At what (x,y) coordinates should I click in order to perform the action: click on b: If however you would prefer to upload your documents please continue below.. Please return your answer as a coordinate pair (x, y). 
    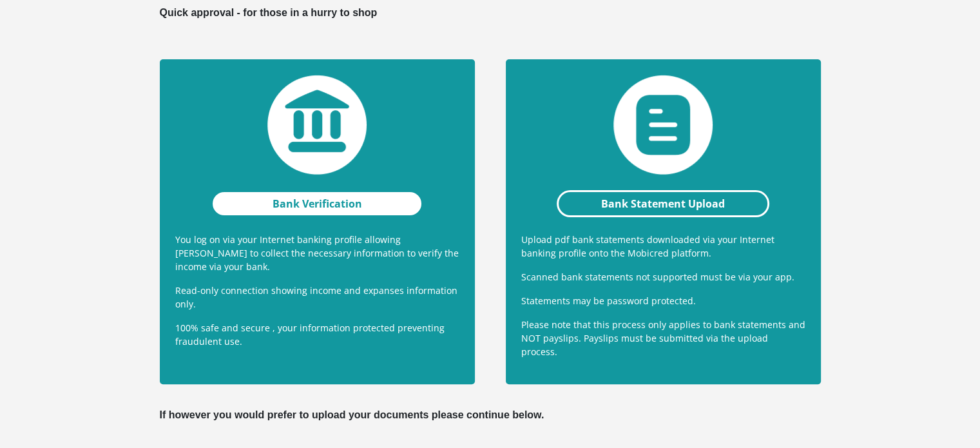
    Looking at the image, I should click on (352, 415).